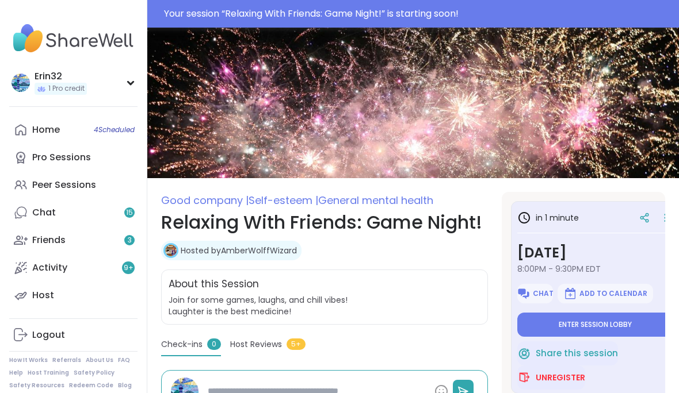 The height and width of the screenshot is (393, 679). I want to click on a: Host Training, so click(48, 373).